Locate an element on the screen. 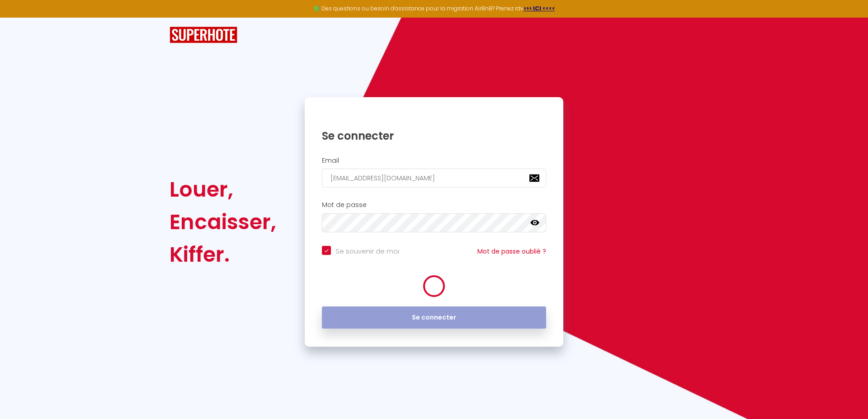  strong: >>> ICI <<<< is located at coordinates (540, 8).